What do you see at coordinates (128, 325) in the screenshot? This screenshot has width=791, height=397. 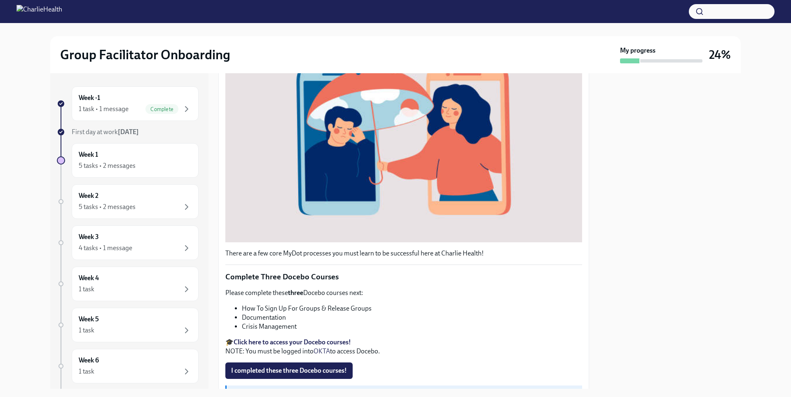 I see `a: Week 51 task` at bounding box center [128, 325].